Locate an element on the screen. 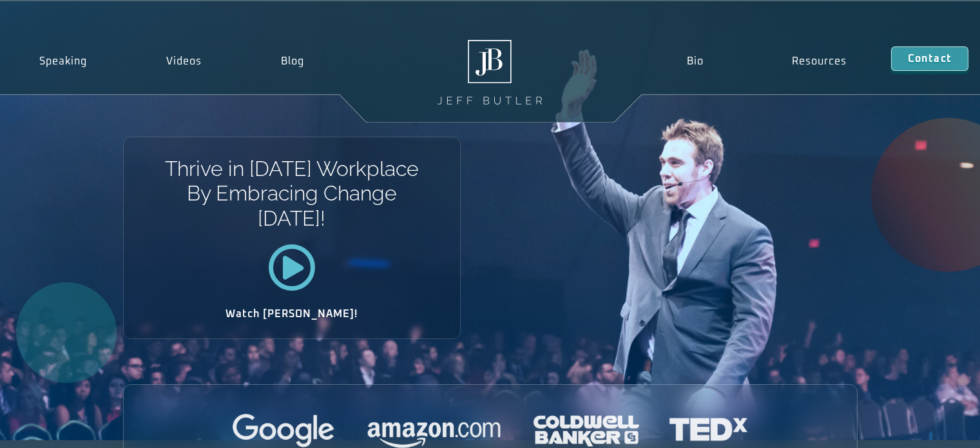 The height and width of the screenshot is (448, 980). a: Videos is located at coordinates (184, 61).